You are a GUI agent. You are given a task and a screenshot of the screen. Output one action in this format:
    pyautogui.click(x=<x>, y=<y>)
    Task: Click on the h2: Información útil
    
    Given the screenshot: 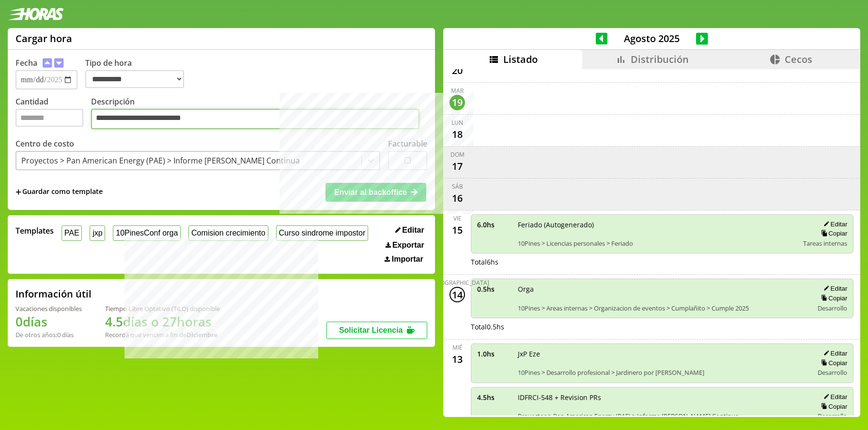 What is the action you would take?
    pyautogui.click(x=53, y=294)
    